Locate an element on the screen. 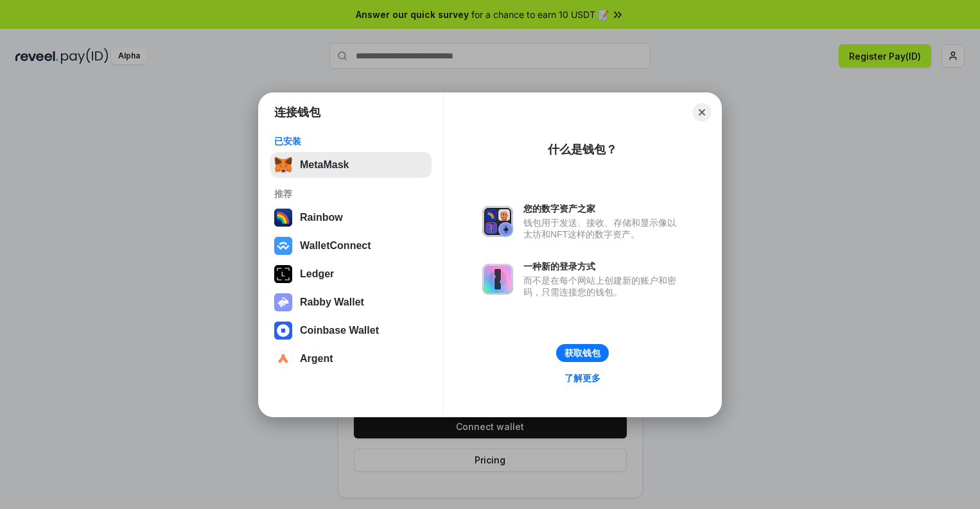 The width and height of the screenshot is (980, 509). div: 获取钱包 is located at coordinates (583, 353).